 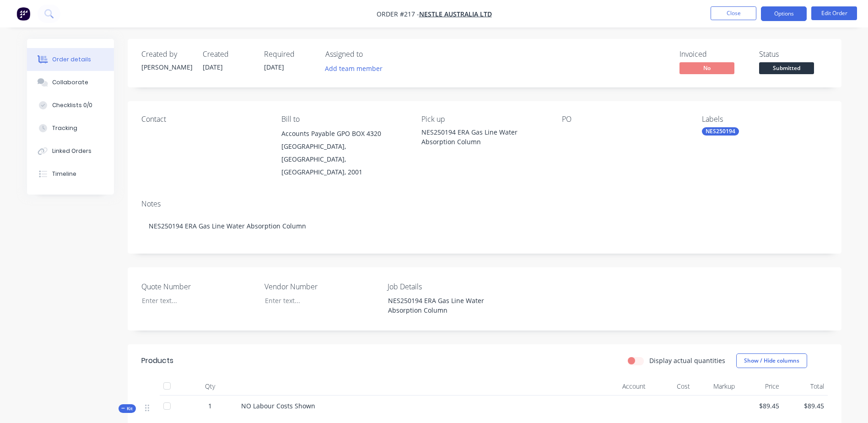 I want to click on div: Qty, so click(x=210, y=386).